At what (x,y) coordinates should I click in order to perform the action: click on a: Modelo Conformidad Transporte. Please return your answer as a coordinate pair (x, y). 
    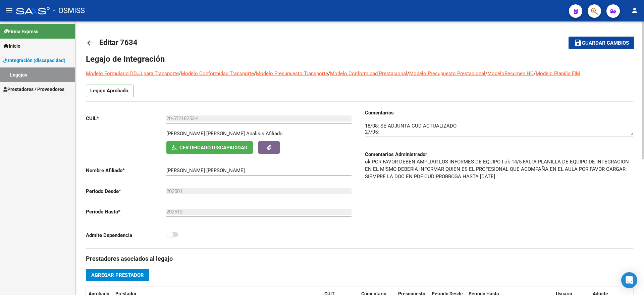
    Looking at the image, I should click on (217, 73).